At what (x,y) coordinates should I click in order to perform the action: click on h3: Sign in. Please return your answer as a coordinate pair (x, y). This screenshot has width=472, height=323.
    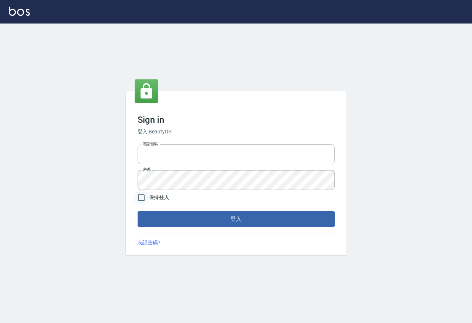
    Looking at the image, I should click on (236, 120).